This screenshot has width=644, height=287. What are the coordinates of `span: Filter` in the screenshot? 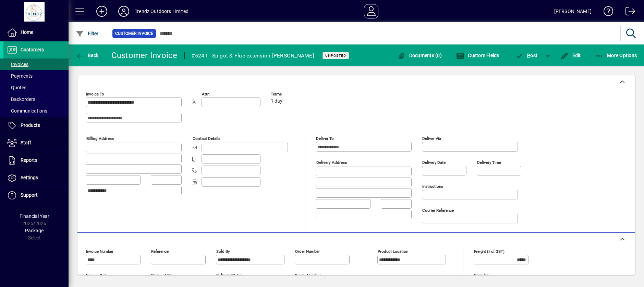 It's located at (87, 34).